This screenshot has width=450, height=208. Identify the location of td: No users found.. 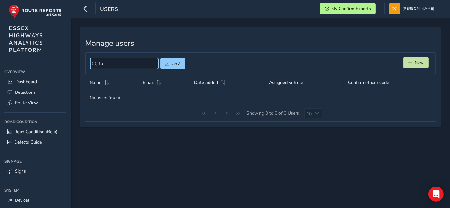
(260, 98).